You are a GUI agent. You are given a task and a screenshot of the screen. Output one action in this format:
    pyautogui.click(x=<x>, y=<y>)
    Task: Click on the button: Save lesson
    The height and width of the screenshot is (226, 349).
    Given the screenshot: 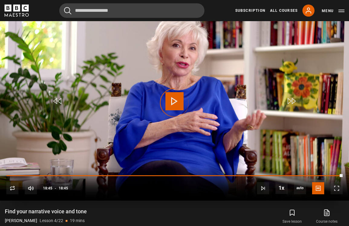 What is the action you would take?
    pyautogui.click(x=292, y=217)
    